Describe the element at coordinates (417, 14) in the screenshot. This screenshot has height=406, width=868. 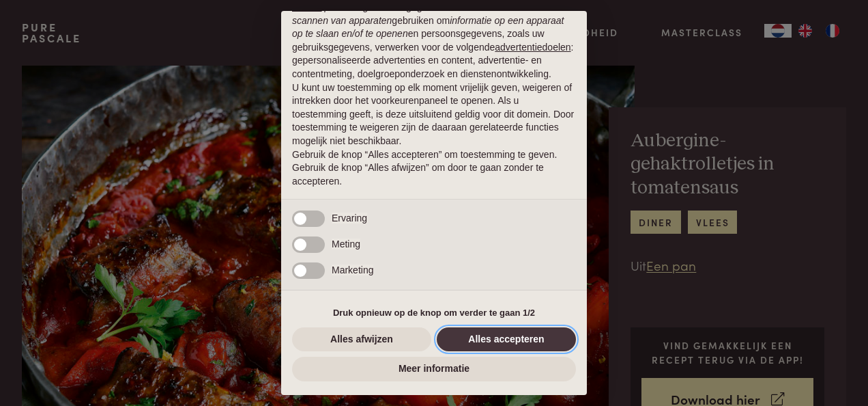
I see `em: precieze geolocatiegegevens en identificatie via het scannen van apparaten` at that location.